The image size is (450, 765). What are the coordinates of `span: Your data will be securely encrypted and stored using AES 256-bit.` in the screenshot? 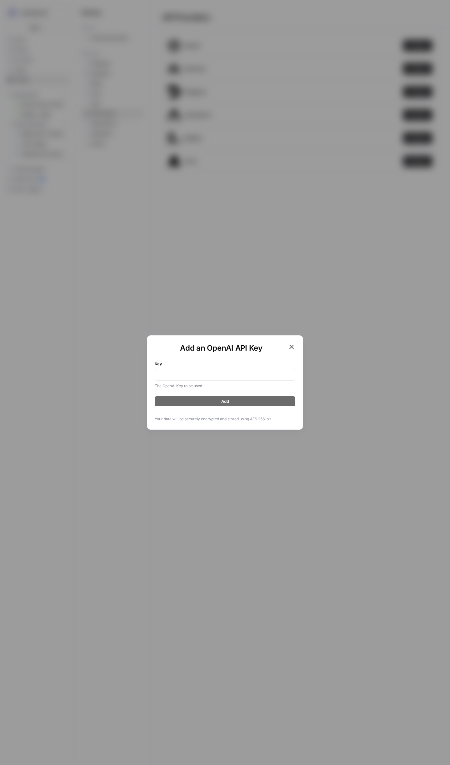 It's located at (225, 419).